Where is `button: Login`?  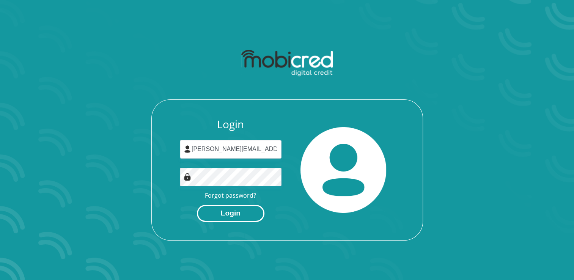 button: Login is located at coordinates (231, 213).